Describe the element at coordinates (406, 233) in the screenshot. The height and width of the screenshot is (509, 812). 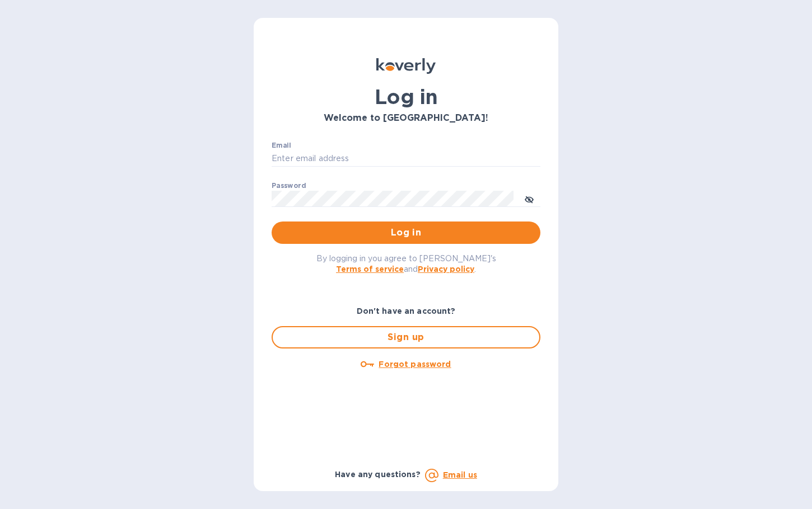
I see `button: Log in` at that location.